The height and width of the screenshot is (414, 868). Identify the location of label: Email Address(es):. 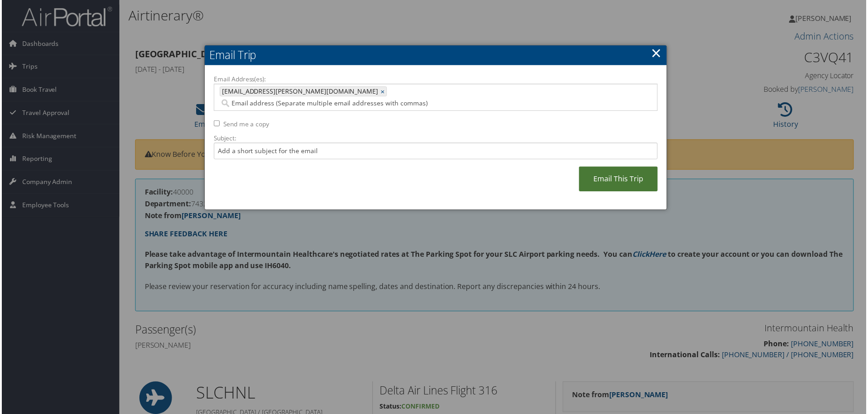
(436, 80).